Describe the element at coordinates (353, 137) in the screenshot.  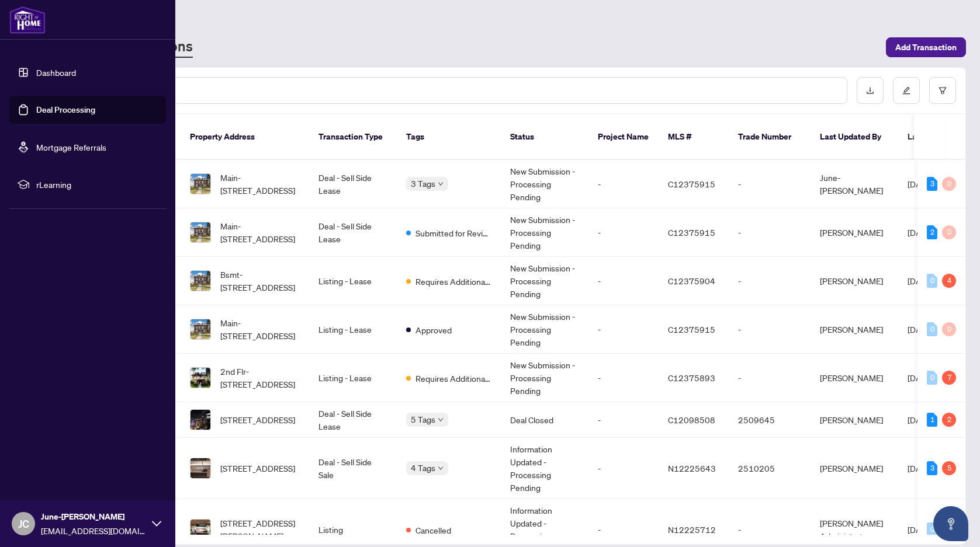
I see `th: Transaction Type` at that location.